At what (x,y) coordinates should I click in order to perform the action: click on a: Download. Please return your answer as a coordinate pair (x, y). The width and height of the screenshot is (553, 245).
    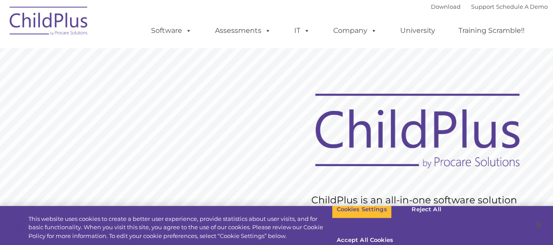
    Looking at the image, I should click on (446, 7).